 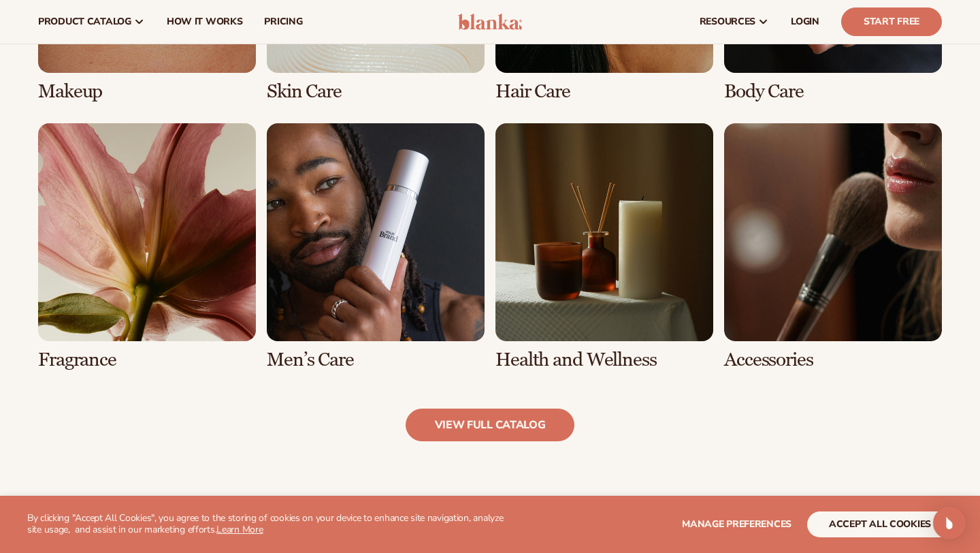 I want to click on div: 6 / 8, so click(x=376, y=246).